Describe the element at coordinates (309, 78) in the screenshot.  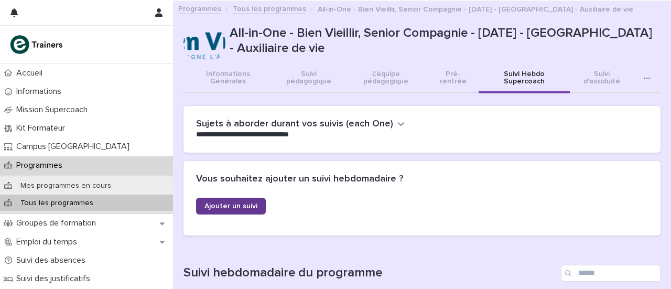
I see `font: Suivi pédagogique` at that location.